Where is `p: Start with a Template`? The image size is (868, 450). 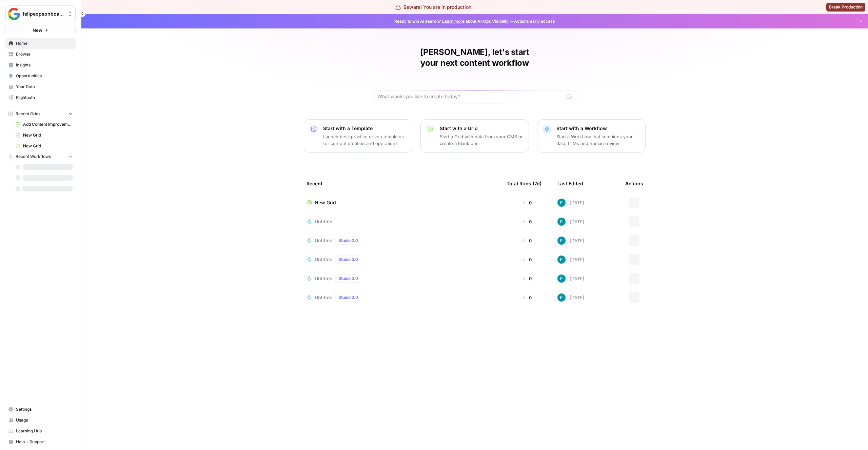
p: Start with a Template is located at coordinates (365, 129).